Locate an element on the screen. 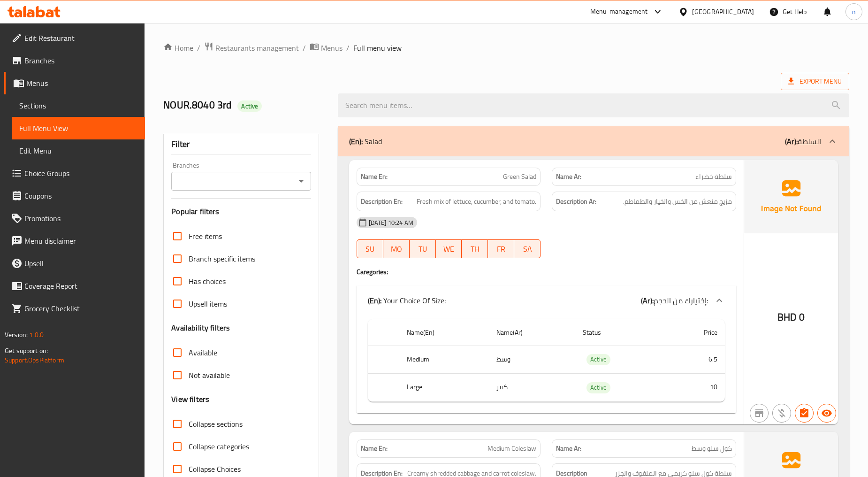  span: مزيج منعش من الخس والخيار والطماطم. is located at coordinates (677, 201).